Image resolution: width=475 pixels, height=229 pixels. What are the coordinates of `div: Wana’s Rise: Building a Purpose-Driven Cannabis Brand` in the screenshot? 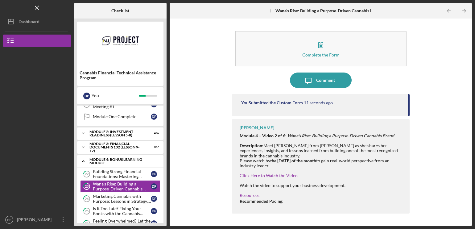 It's located at (122, 186).